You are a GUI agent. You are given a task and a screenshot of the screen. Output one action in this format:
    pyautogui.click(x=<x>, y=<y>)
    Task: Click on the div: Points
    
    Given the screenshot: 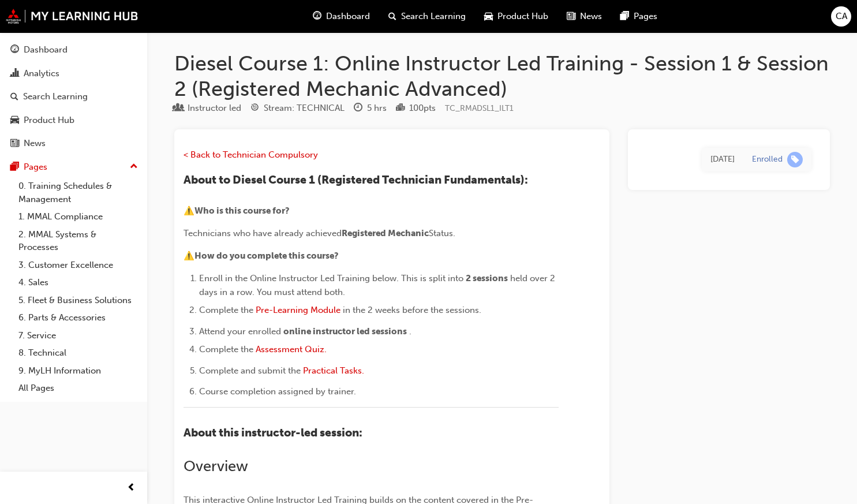 What is the action you would take?
    pyautogui.click(x=415, y=108)
    